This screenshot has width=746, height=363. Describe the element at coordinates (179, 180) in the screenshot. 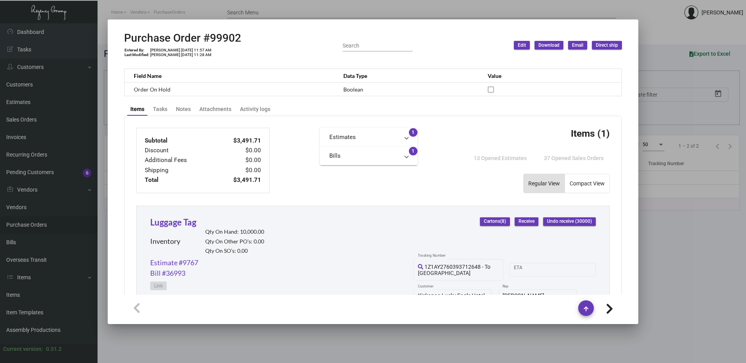

I see `td: Total` at that location.